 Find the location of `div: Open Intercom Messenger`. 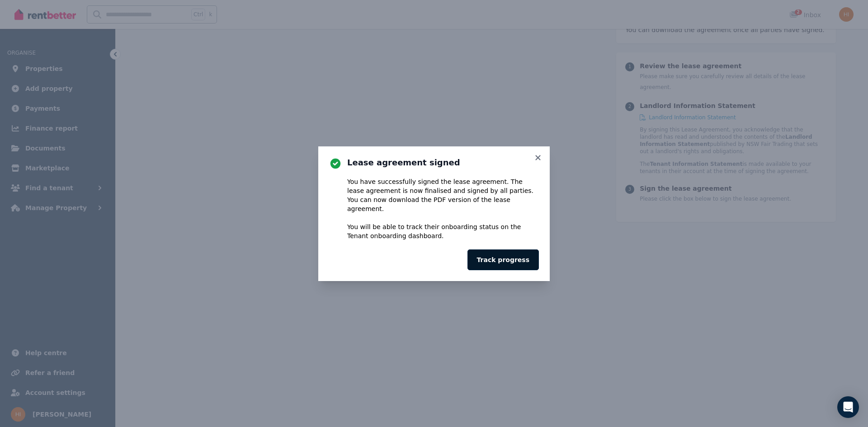

div: Open Intercom Messenger is located at coordinates (848, 407).